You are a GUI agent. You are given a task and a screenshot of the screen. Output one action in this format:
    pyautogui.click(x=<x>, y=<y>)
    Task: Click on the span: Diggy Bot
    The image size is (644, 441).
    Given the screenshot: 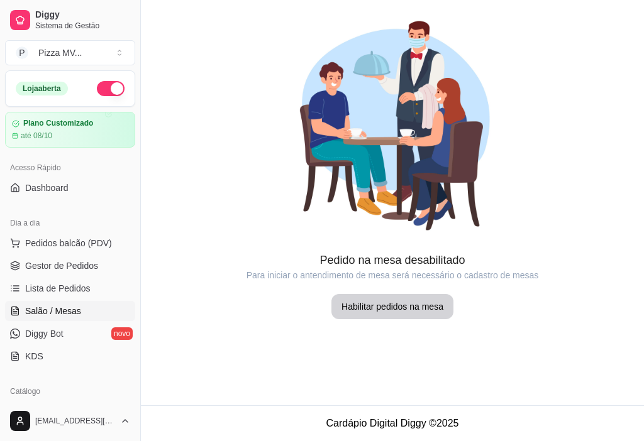 What is the action you would take?
    pyautogui.click(x=44, y=334)
    